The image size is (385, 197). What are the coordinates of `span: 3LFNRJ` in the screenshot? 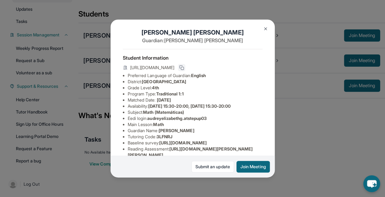 It's located at (165, 137).